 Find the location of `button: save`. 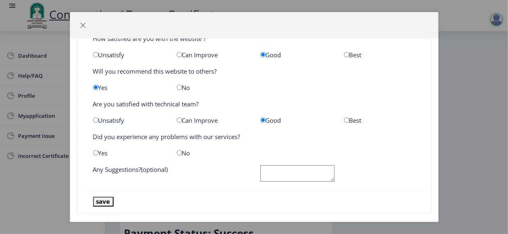

button: save is located at coordinates (103, 202).